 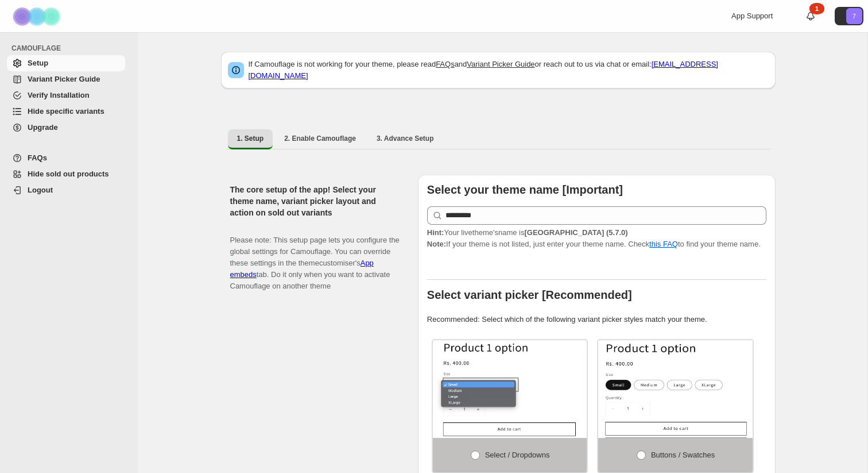 What do you see at coordinates (250, 138) in the screenshot?
I see `span: 1. Setup` at bounding box center [250, 138].